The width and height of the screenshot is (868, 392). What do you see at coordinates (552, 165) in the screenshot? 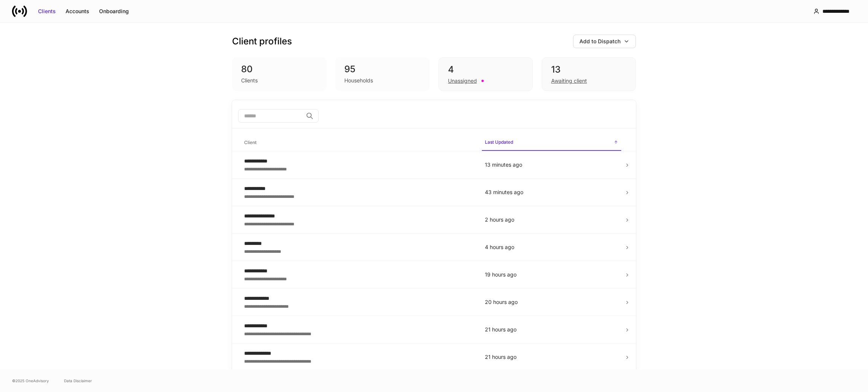
I see `p: 13 minutes ago` at bounding box center [552, 165].